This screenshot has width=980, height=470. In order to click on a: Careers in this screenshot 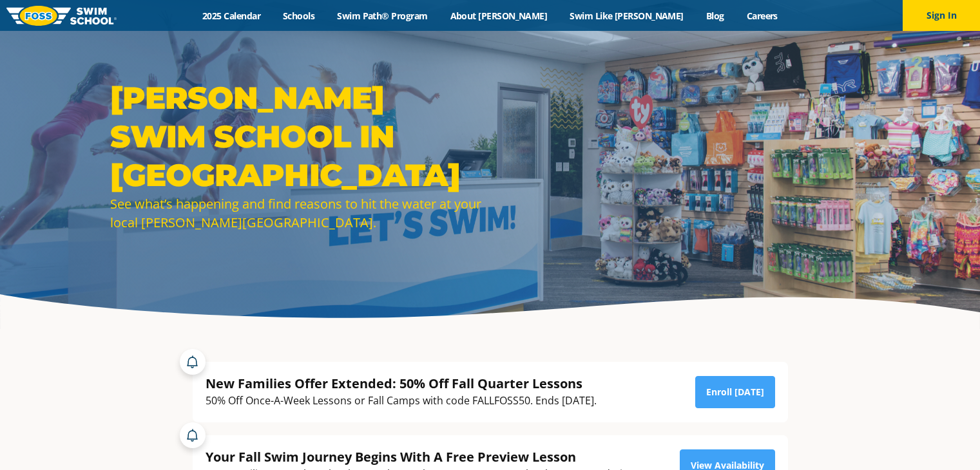, I will do `click(761, 15)`.